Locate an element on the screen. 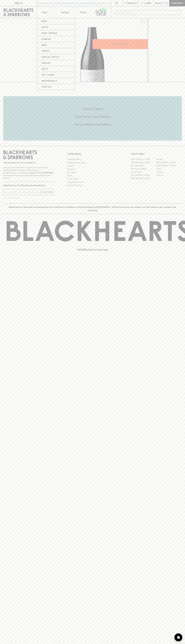 This screenshot has height=644, width=185. p: Gifts is located at coordinates (45, 69).